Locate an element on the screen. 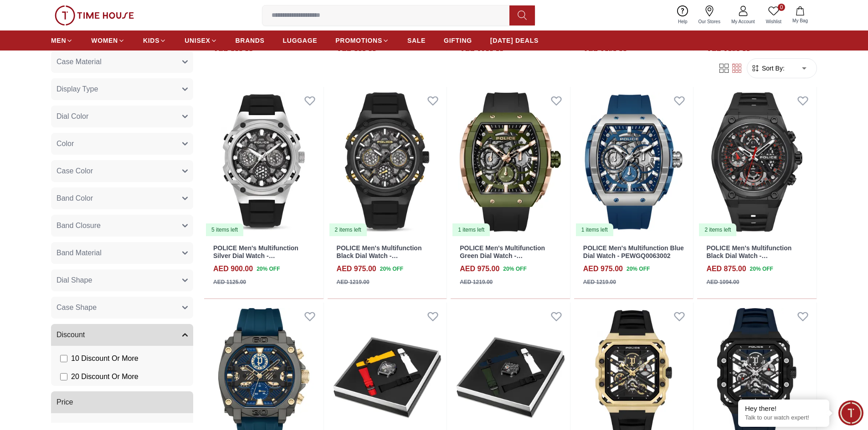  span: Wishlist is located at coordinates (773, 21).